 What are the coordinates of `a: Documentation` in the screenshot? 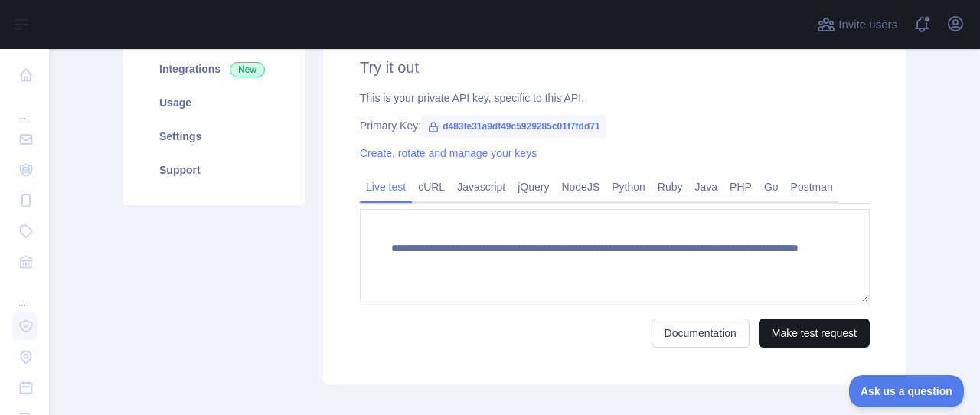 It's located at (701, 333).